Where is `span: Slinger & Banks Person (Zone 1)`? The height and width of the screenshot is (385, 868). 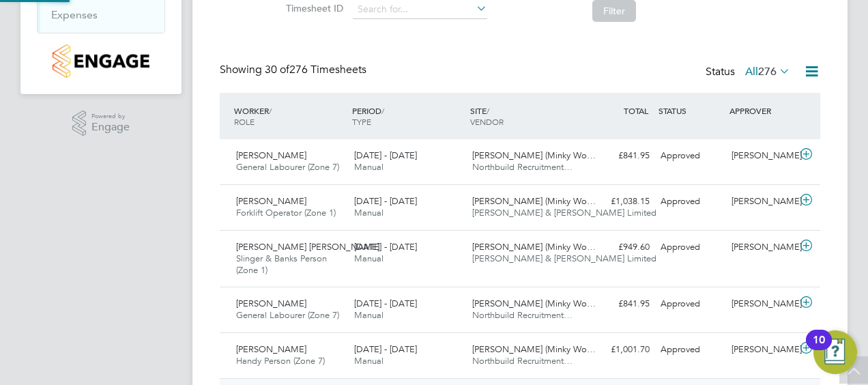
span: Slinger & Banks Person (Zone 1) is located at coordinates (281, 264).